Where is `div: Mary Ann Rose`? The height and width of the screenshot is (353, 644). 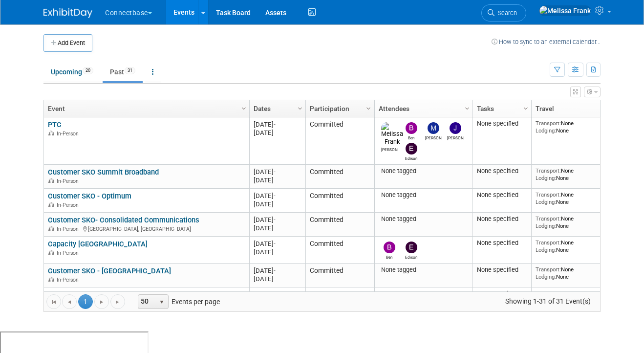 div: Mary Ann Rose is located at coordinates (433, 137).